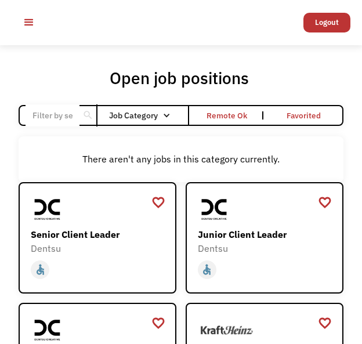  What do you see at coordinates (227, 115) in the screenshot?
I see `a: Remote Ok` at bounding box center [227, 115].